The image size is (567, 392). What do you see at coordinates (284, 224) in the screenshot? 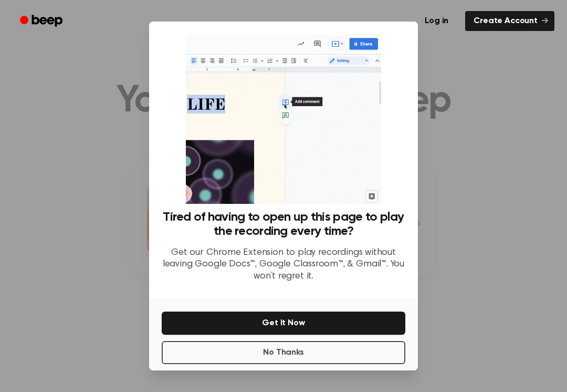
I see `h3: Tired of having to open up this page to play the recording every time?` at bounding box center [284, 224].